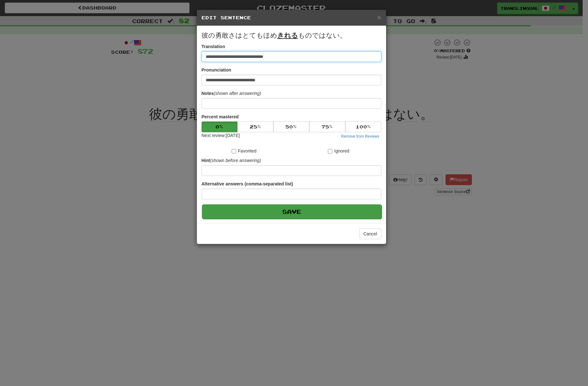 This screenshot has width=588, height=386. Describe the element at coordinates (327, 127) in the screenshot. I see `button: 75%` at that location.